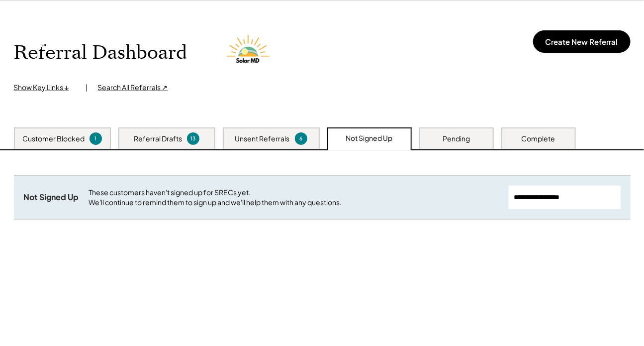 The image size is (644, 346). Describe the element at coordinates (301, 138) in the screenshot. I see `div: 6` at that location.